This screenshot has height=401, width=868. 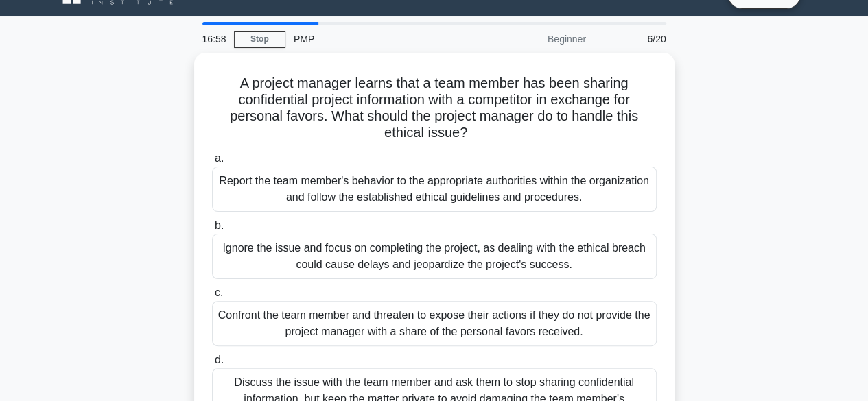 What do you see at coordinates (219, 292) in the screenshot?
I see `span: c.` at bounding box center [219, 292].